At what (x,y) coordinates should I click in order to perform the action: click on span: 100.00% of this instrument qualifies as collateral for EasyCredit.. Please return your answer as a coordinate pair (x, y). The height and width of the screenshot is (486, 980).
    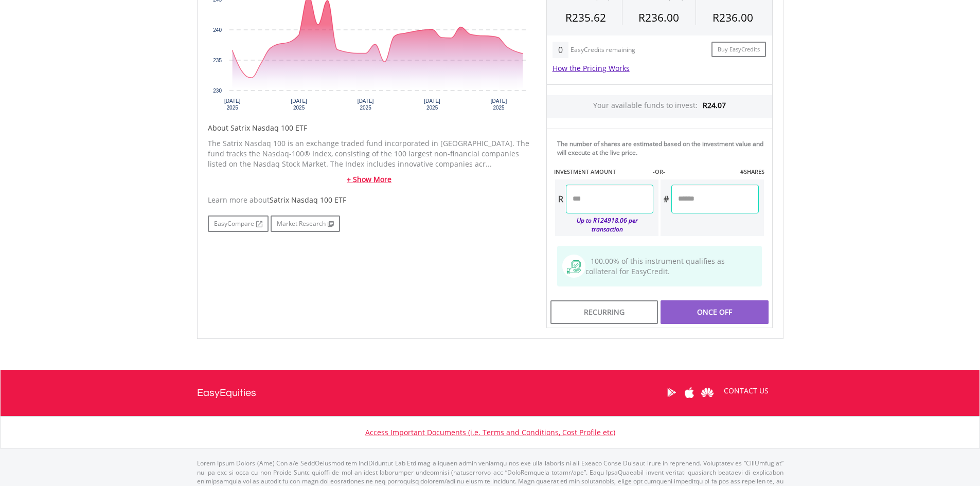
    Looking at the image, I should click on (655, 266).